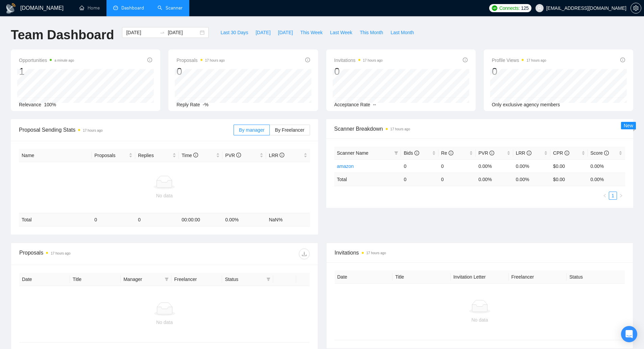  What do you see at coordinates (170, 8) in the screenshot?
I see `a: searchScanner` at bounding box center [170, 8].